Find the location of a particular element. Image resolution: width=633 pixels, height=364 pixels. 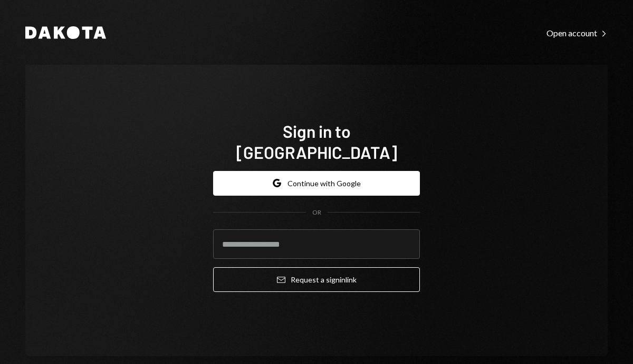

button: Continue with Google is located at coordinates (316, 183).